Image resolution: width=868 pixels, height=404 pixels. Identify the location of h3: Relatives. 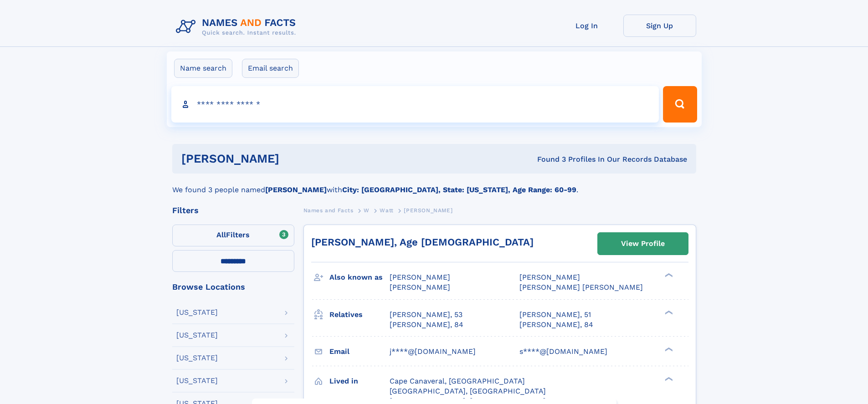
(360, 314).